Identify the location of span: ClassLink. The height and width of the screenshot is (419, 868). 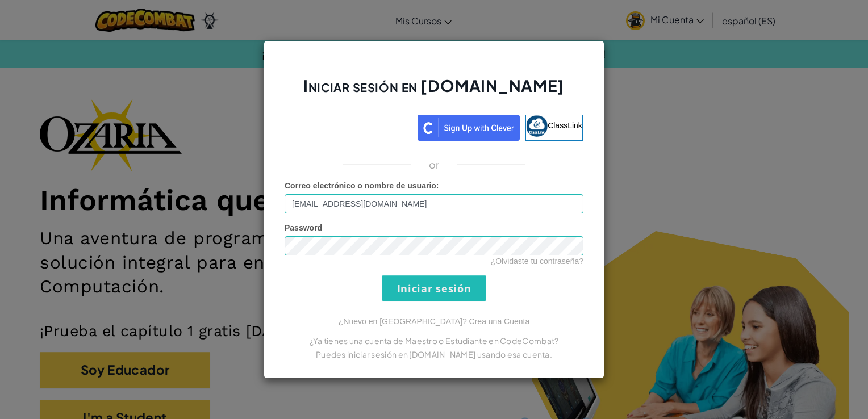
(564, 125).